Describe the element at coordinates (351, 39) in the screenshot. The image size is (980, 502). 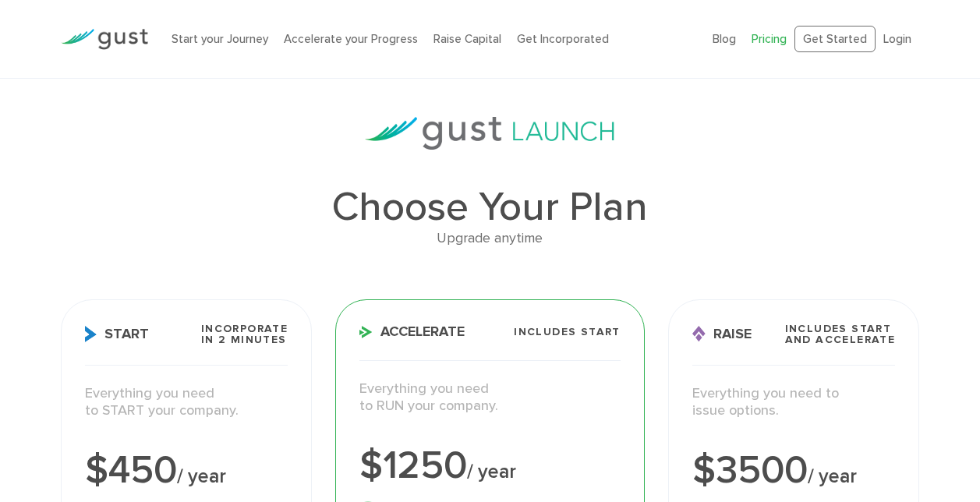
I see `a: Accelerate your Progress` at that location.